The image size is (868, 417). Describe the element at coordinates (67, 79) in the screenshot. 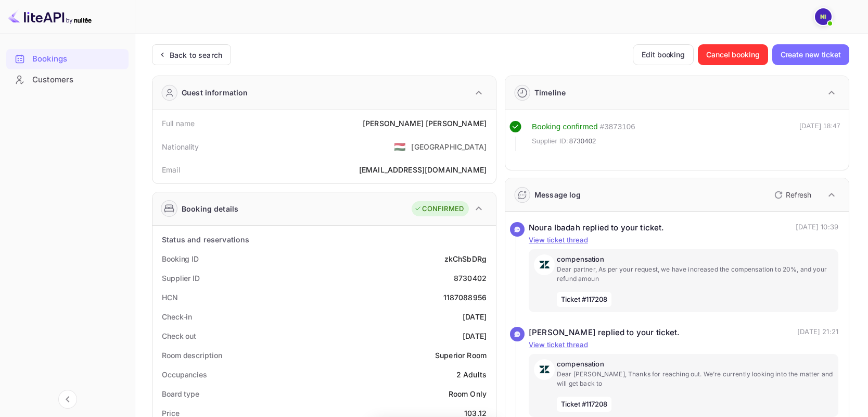

I see `a: Customers` at that location.